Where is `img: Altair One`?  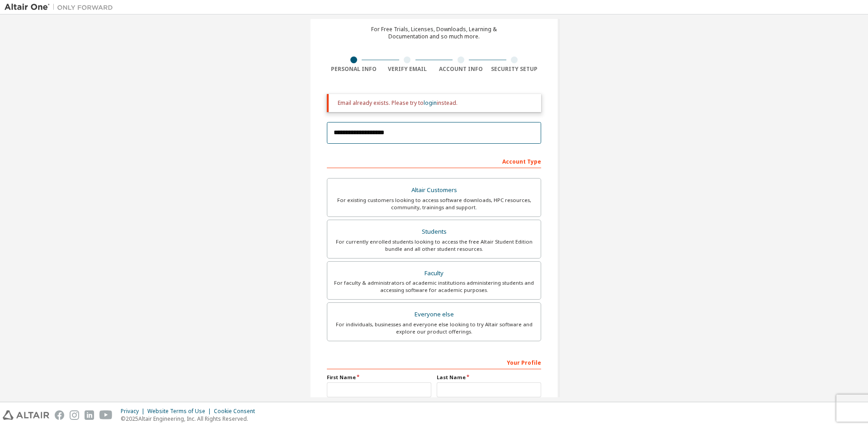
img: Altair One is located at coordinates (61, 7).